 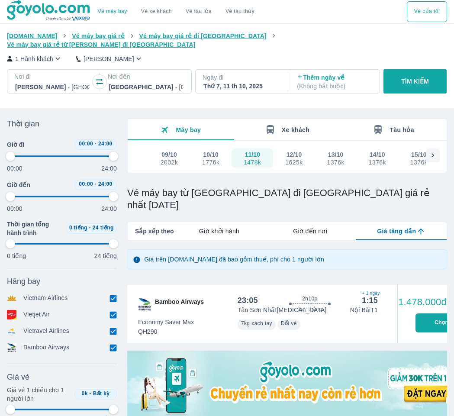 I want to click on span: Economy Saver Max, so click(x=166, y=322).